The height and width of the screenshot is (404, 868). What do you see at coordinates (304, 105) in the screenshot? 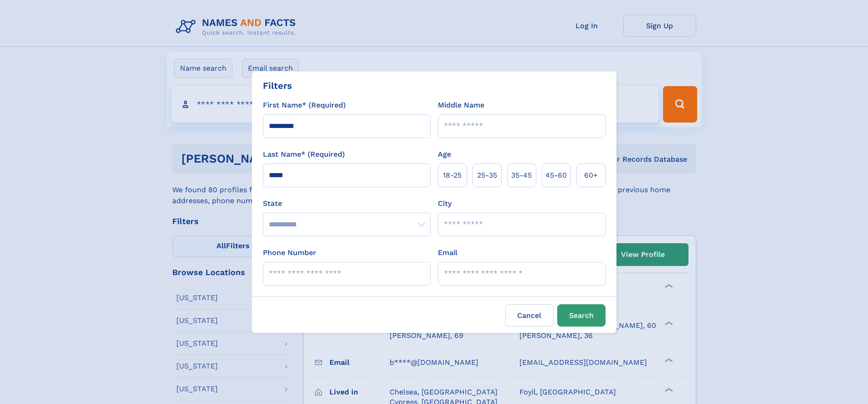
I see `label: First Name* (Required)` at bounding box center [304, 105].